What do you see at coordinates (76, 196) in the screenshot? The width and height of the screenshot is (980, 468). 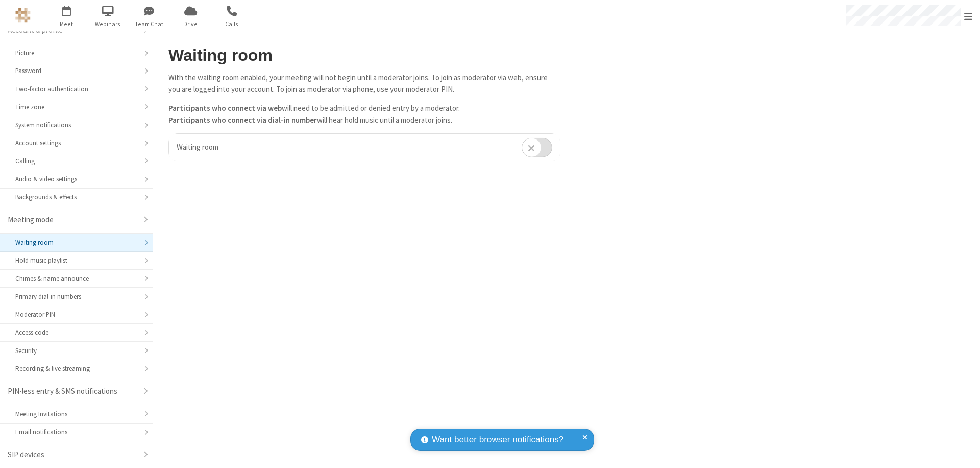 I see `div: Backgrounds & effects` at bounding box center [76, 196].